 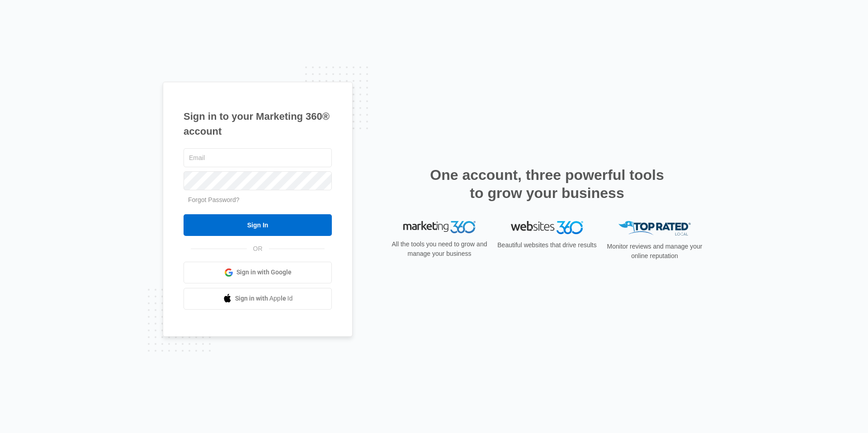 What do you see at coordinates (258, 157) in the screenshot?
I see `input: Email` at bounding box center [258, 157].